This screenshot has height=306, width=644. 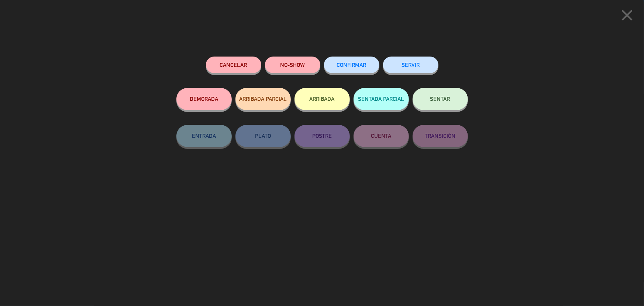 What do you see at coordinates (441, 99) in the screenshot?
I see `button: SENTAR` at bounding box center [441, 99].